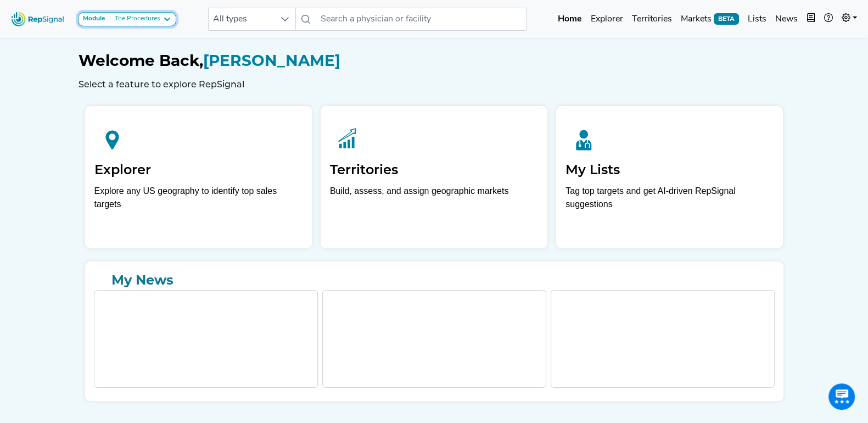  What do you see at coordinates (141, 61) in the screenshot?
I see `span: Welcome Back,` at bounding box center [141, 61].